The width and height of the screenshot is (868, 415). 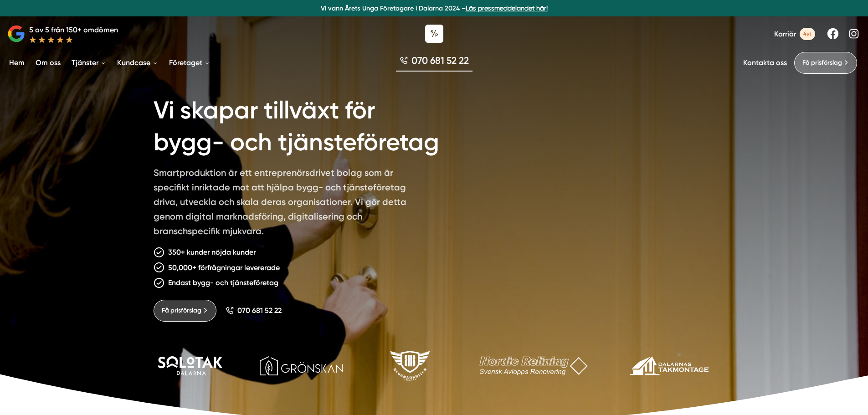 I want to click on a: Tjänster, so click(x=89, y=62).